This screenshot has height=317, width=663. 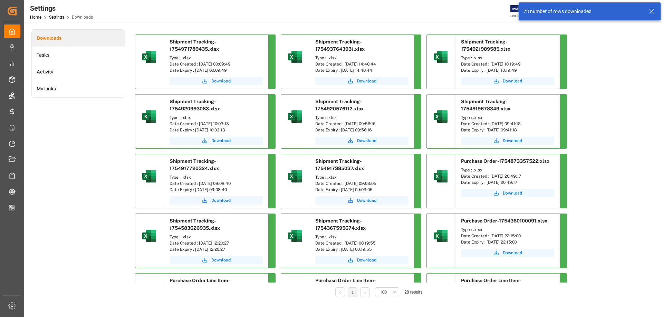 I want to click on span: Shipment Tracking-1754917385037.xlsx, so click(x=339, y=165).